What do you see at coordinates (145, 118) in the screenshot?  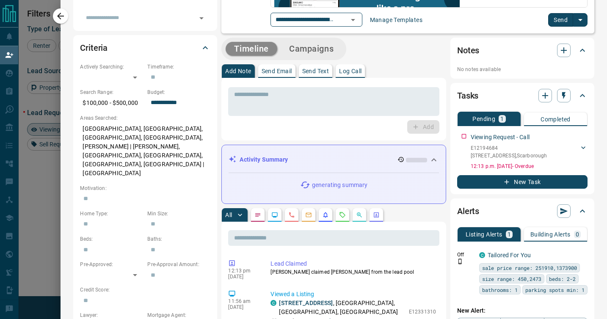 I see `p: Areas Searched:` at bounding box center [145, 118].